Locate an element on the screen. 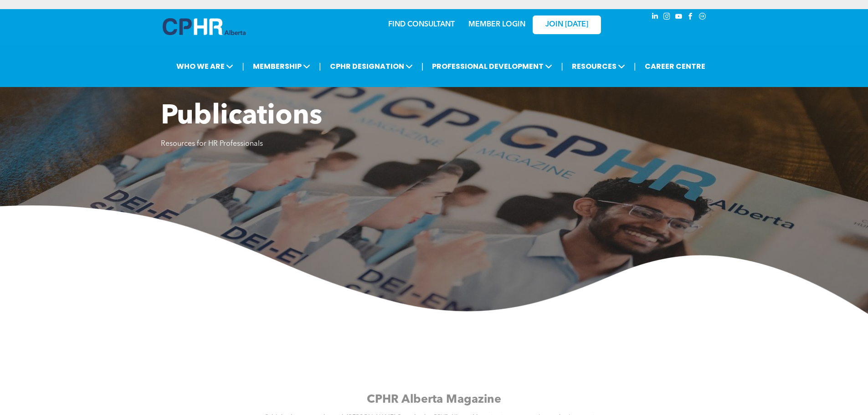 Image resolution: width=868 pixels, height=415 pixels. a: MEMBER LOGIN is located at coordinates (496, 25).